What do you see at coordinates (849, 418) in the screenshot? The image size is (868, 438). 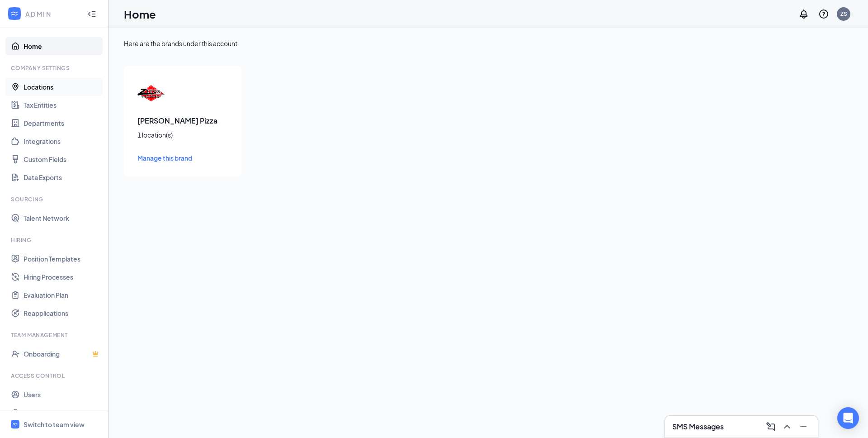 I see `div: Open Intercom Messenger` at bounding box center [849, 418].